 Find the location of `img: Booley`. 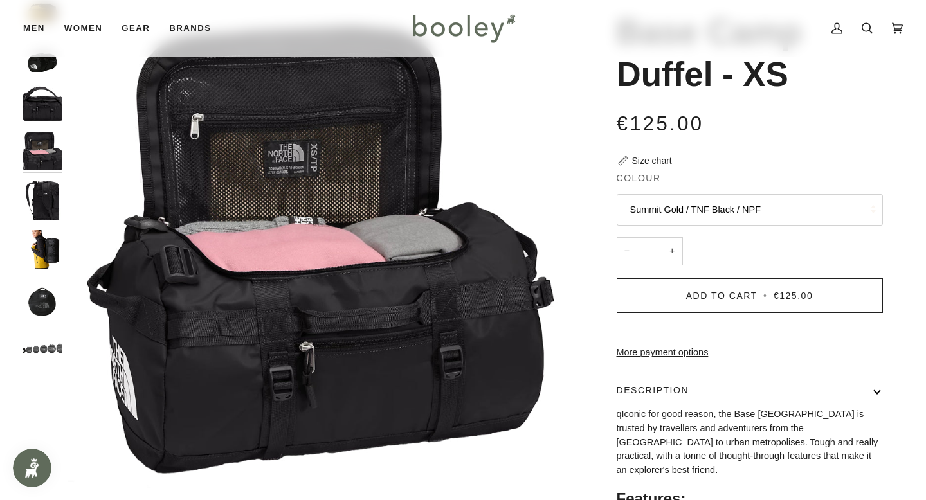

img: Booley is located at coordinates (463, 28).